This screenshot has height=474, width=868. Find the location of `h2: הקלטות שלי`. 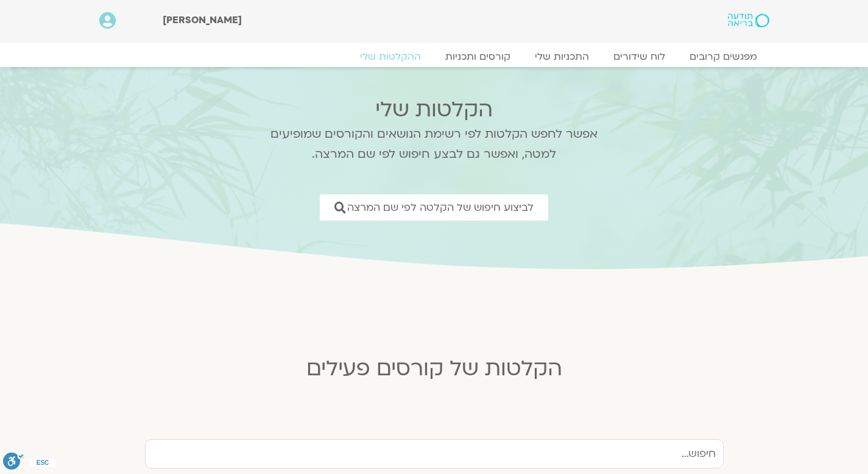

h2: הקלטות שלי is located at coordinates (434, 110).